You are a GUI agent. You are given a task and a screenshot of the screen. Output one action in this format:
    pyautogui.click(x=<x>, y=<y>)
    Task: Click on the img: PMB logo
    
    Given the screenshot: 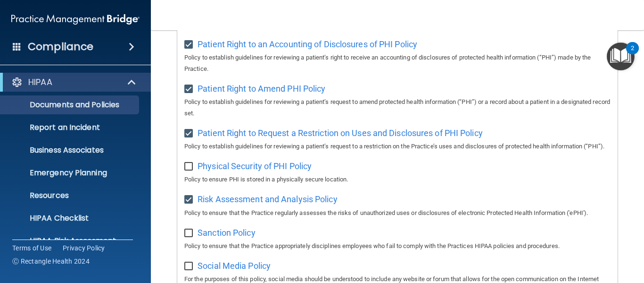 What is the action you would take?
    pyautogui.click(x=75, y=19)
    